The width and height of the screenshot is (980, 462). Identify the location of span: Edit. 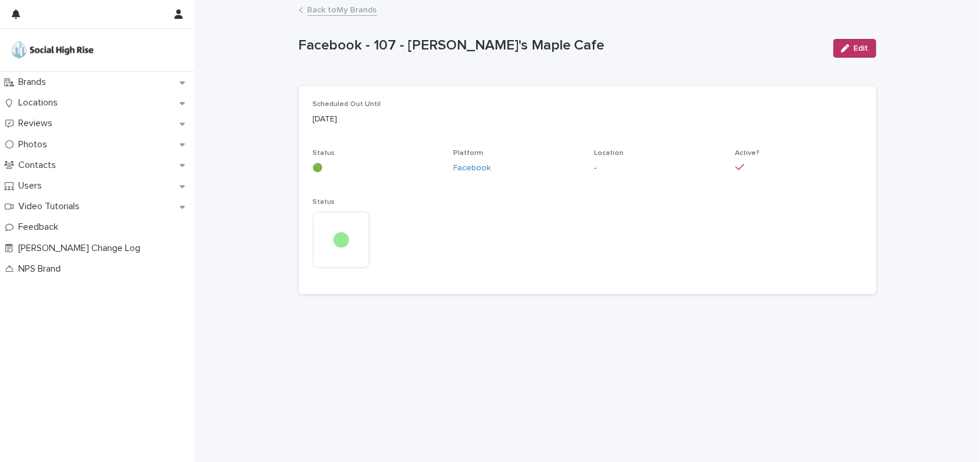
(861, 48).